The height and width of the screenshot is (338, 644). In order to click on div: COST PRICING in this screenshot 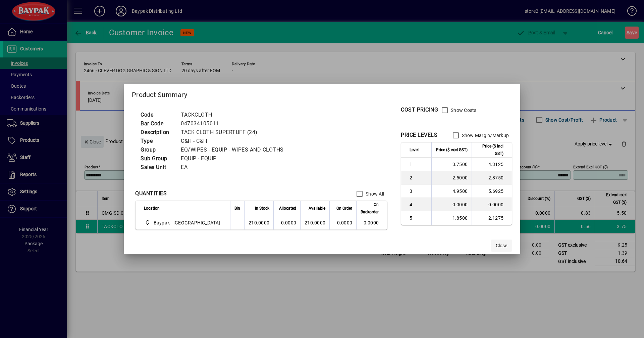, I will do `click(419, 110)`.